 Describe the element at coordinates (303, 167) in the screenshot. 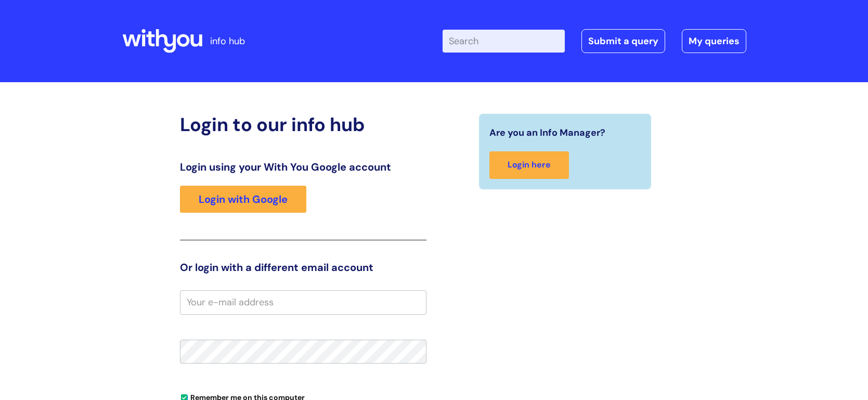

I see `h3: Login using your With You Google account` at that location.